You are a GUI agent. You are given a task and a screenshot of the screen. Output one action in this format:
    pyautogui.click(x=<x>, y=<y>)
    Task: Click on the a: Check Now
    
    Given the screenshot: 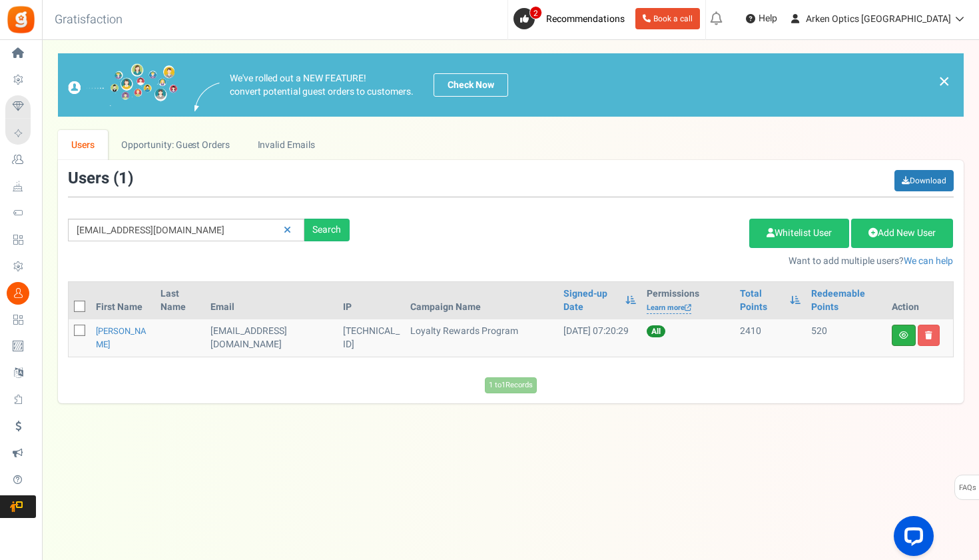 What is the action you would take?
    pyautogui.click(x=471, y=85)
    